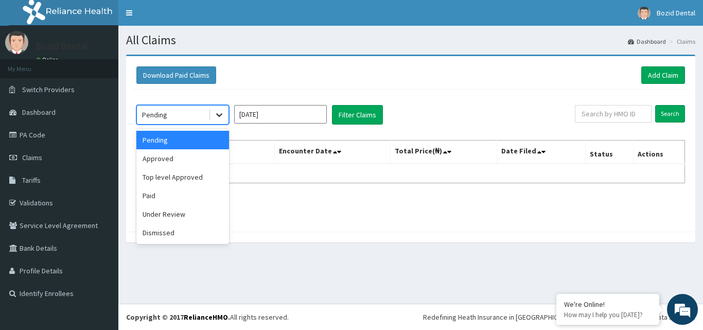 This screenshot has width=703, height=330. I want to click on div: We're Online!, so click(608, 304).